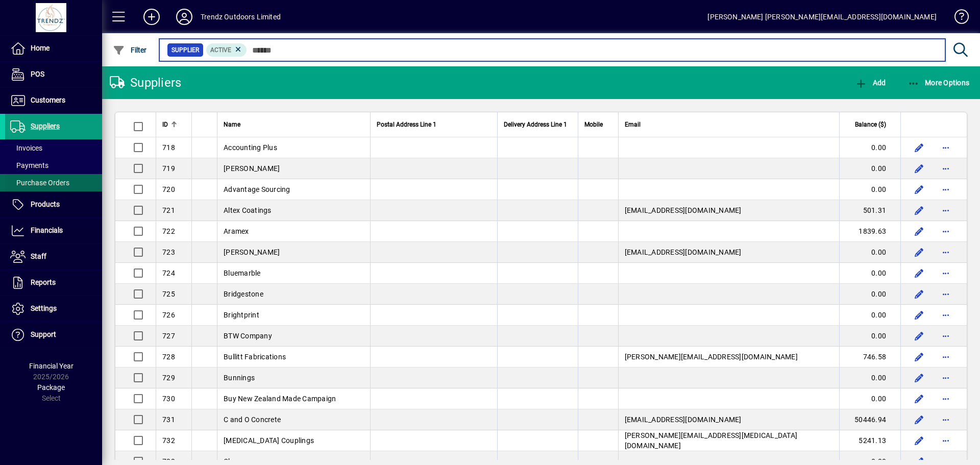 The image size is (980, 465). I want to click on span: Products, so click(45, 204).